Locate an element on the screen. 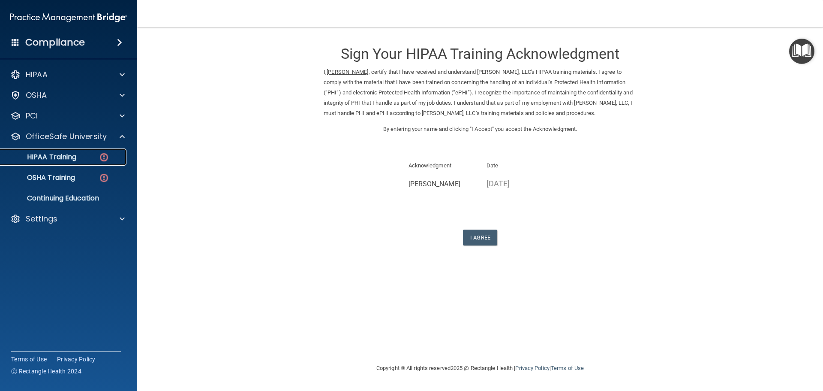 The image size is (823, 391). a: OSHA is located at coordinates (67, 95).